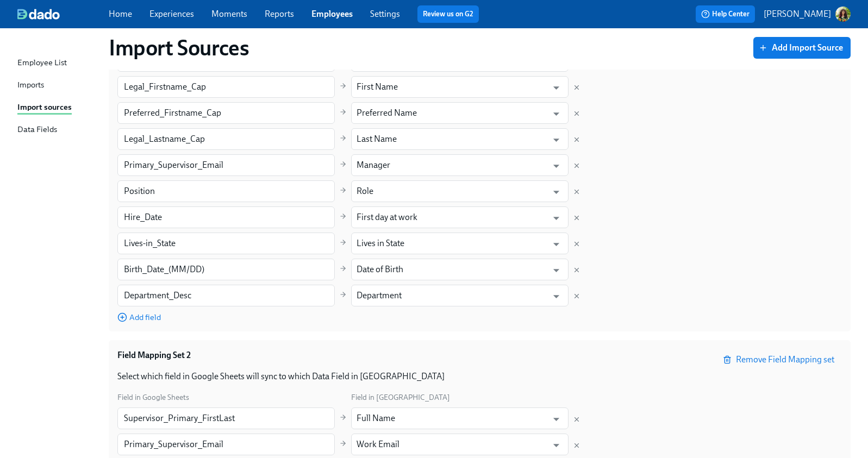 The image size is (868, 458). What do you see at coordinates (448, 14) in the screenshot?
I see `a: Review us on G2` at bounding box center [448, 14].